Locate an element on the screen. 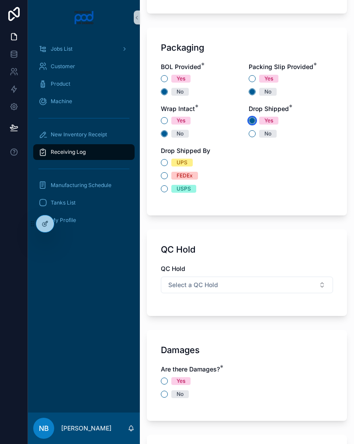  span: Select a QC Hold is located at coordinates (193, 285).